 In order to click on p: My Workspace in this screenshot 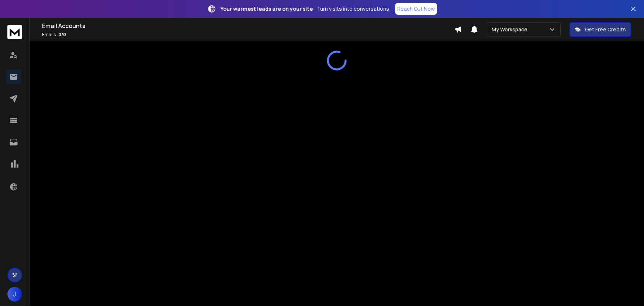, I will do `click(511, 30)`.